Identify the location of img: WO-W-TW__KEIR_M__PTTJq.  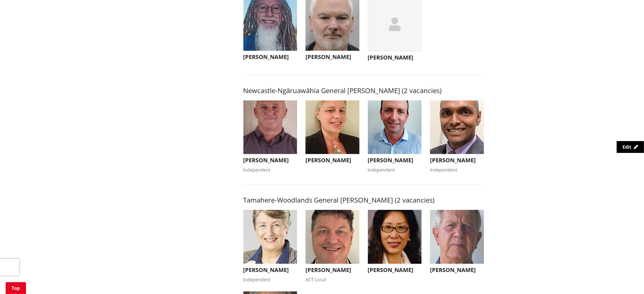
(457, 237).